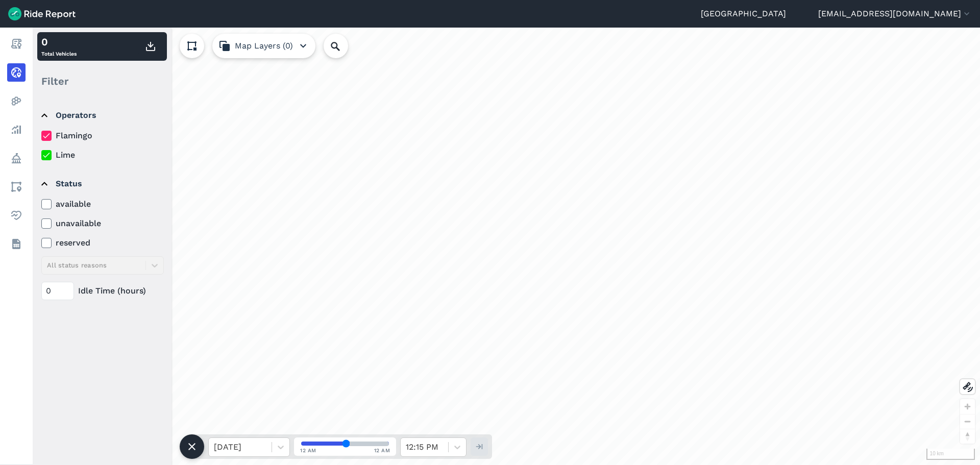 Image resolution: width=980 pixels, height=465 pixels. I want to click on div: Filter, so click(102, 81).